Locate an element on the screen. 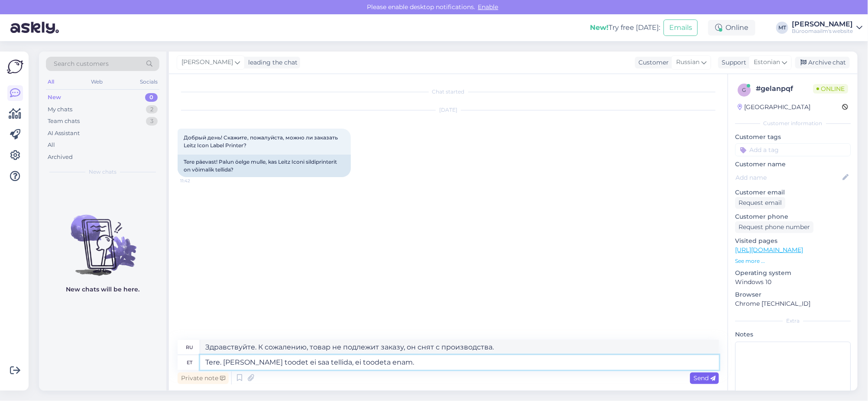 The image size is (868, 401). span: Enable is located at coordinates (488, 7).